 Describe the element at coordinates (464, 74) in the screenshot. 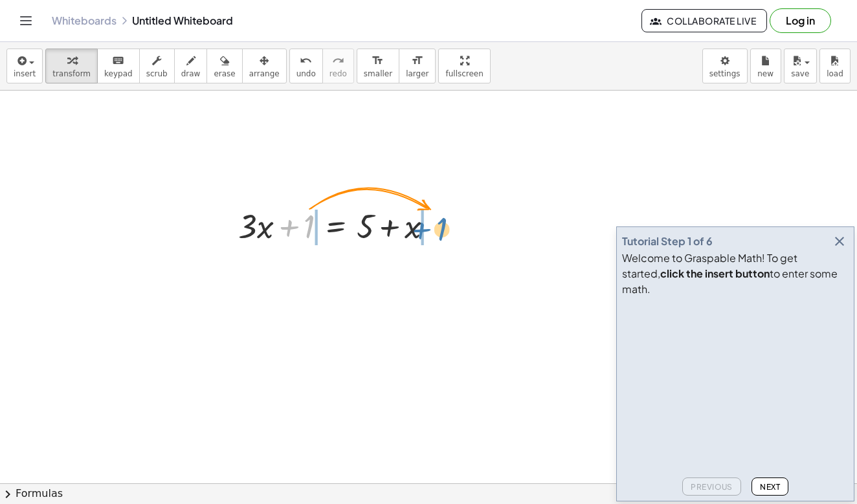

I see `span: fullscreen` at that location.